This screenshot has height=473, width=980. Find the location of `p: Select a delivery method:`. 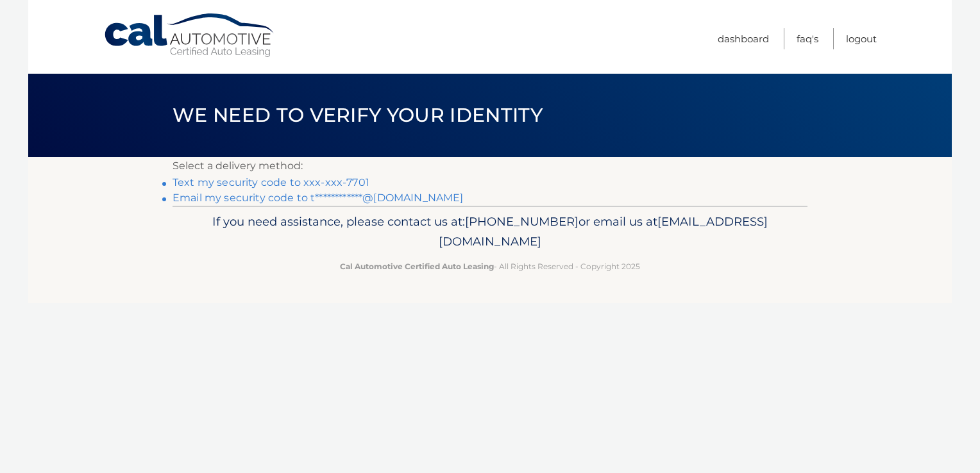

p: Select a delivery method: is located at coordinates (490, 166).